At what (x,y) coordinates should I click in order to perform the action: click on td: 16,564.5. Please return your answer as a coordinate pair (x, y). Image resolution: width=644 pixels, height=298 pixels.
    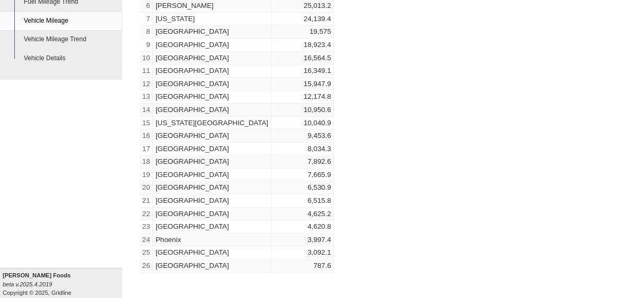
    Looking at the image, I should click on (302, 58).